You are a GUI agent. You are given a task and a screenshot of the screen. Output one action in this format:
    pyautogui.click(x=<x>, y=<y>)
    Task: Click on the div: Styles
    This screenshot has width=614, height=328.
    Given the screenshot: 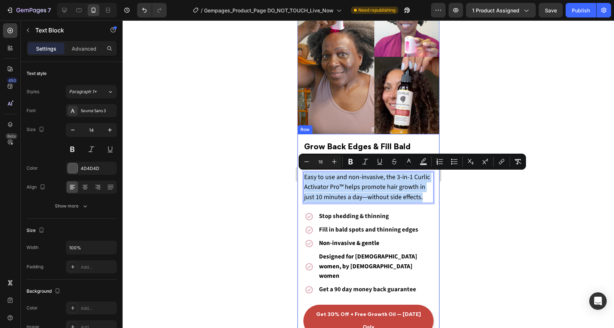 What is the action you would take?
    pyautogui.click(x=33, y=92)
    